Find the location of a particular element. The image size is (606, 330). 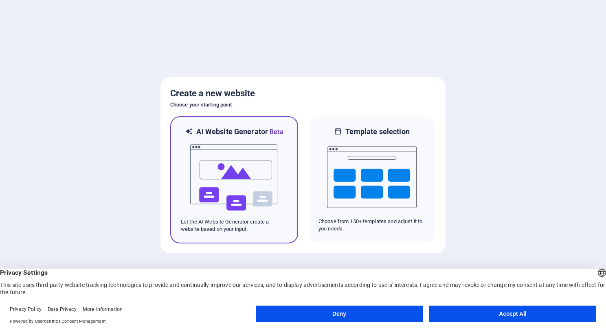

div: Template selectionChoose from 150+ templates and adjust it to you needs. is located at coordinates (372, 180).